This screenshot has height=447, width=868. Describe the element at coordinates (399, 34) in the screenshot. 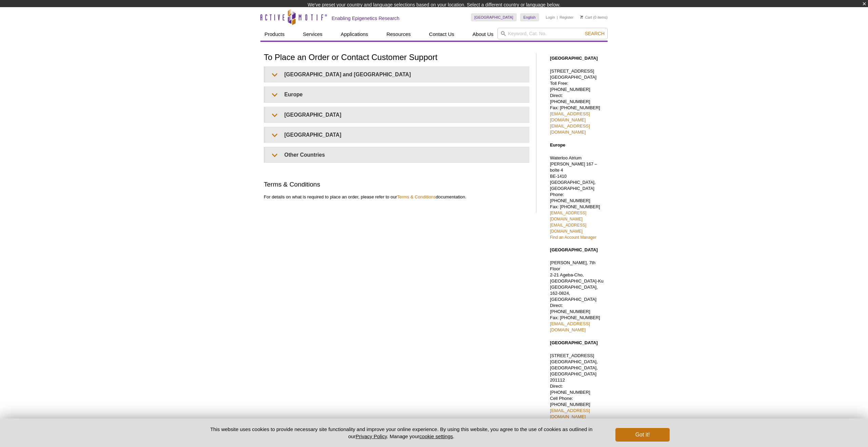

I see `a: Resources` at that location.